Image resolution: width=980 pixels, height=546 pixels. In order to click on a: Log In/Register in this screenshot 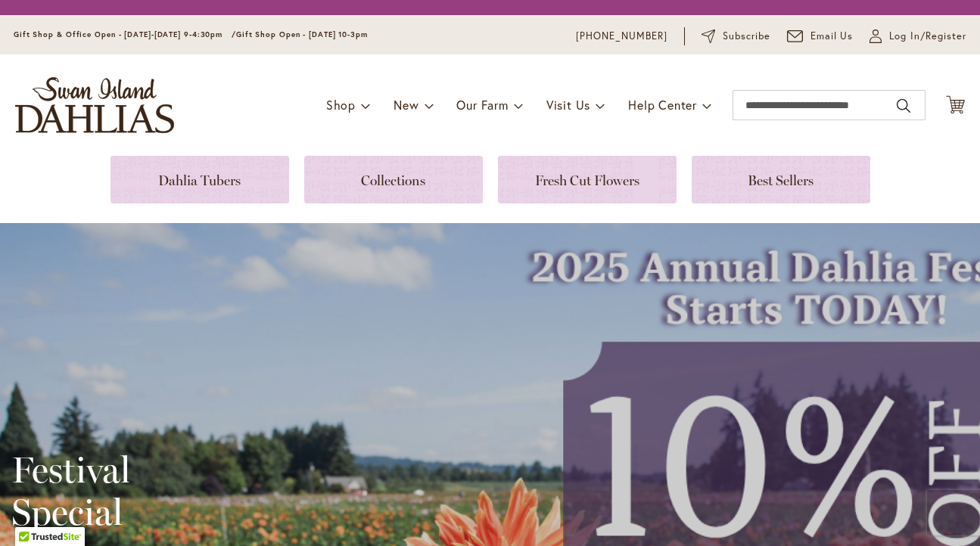, I will do `click(918, 36)`.